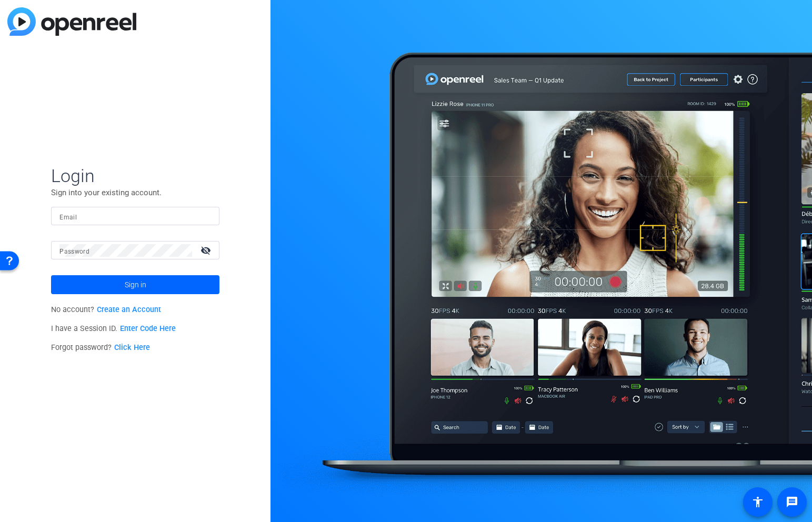 This screenshot has width=812, height=522. What do you see at coordinates (135, 285) in the screenshot?
I see `span: Sign in` at bounding box center [135, 285].